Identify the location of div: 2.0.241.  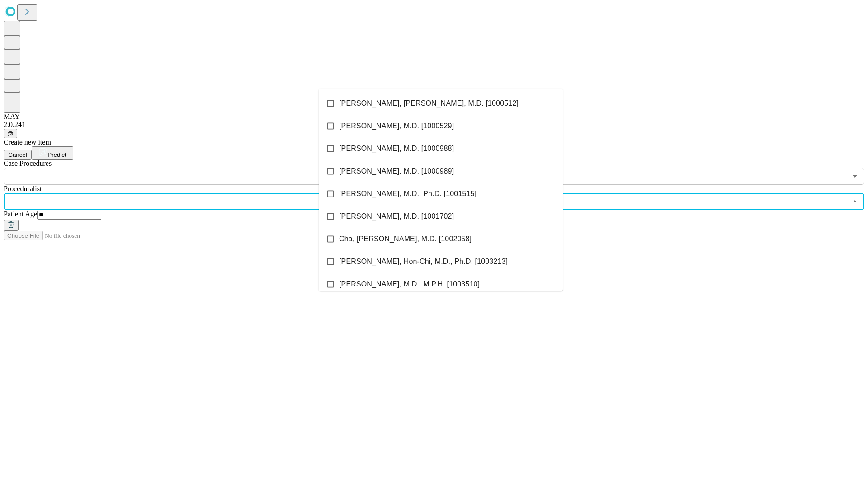
(434, 125).